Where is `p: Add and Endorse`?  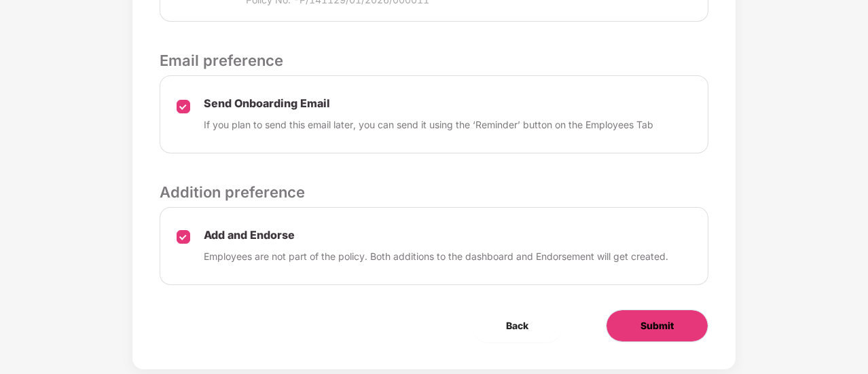
p: Add and Endorse is located at coordinates (436, 235).